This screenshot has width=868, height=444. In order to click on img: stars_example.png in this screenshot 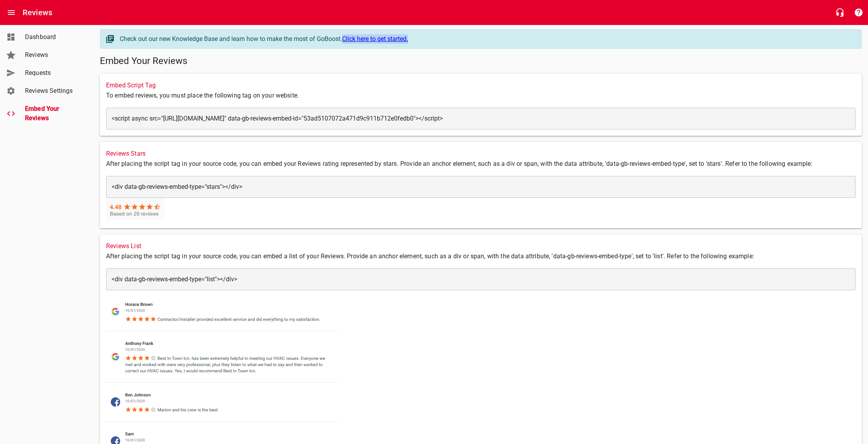, I will do `click(136, 209)`.